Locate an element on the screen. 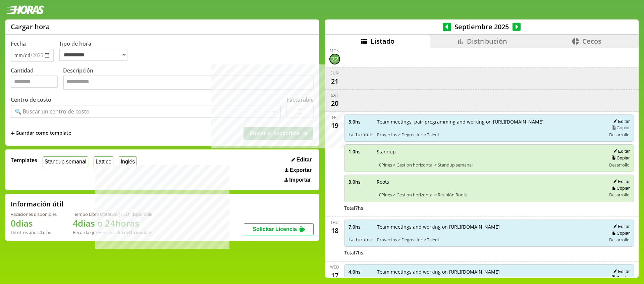 This screenshot has width=644, height=284. div: scrollable content is located at coordinates (482, 162).